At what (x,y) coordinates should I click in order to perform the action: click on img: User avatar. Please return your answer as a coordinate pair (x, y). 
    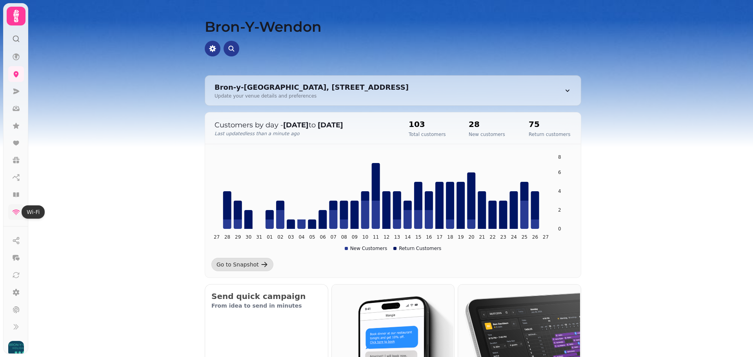
    Looking at the image, I should click on (16, 349).